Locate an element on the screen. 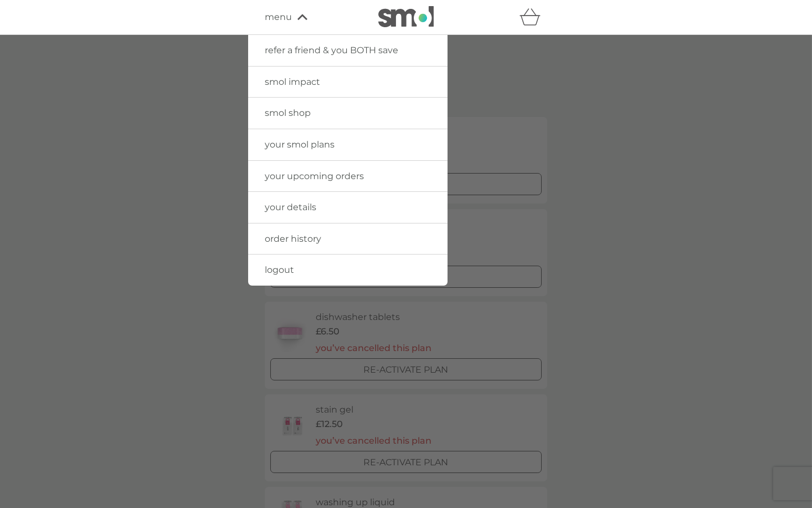 This screenshot has height=508, width=812. div: basket is located at coordinates (533, 17).